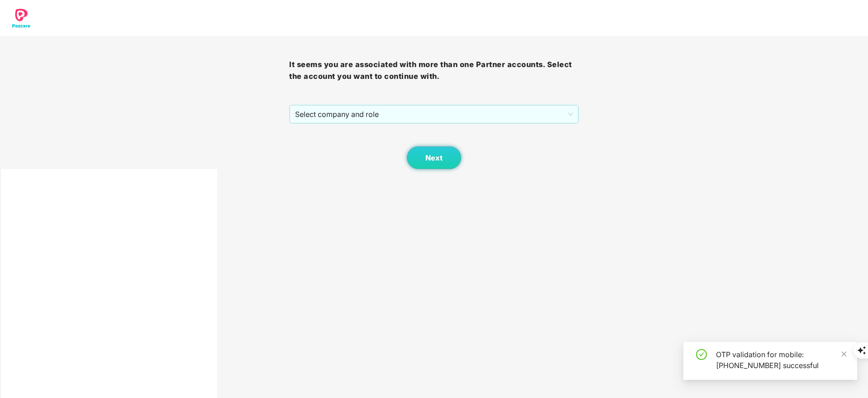 Image resolution: width=868 pixels, height=398 pixels. Describe the element at coordinates (434, 158) in the screenshot. I see `span: Next` at that location.